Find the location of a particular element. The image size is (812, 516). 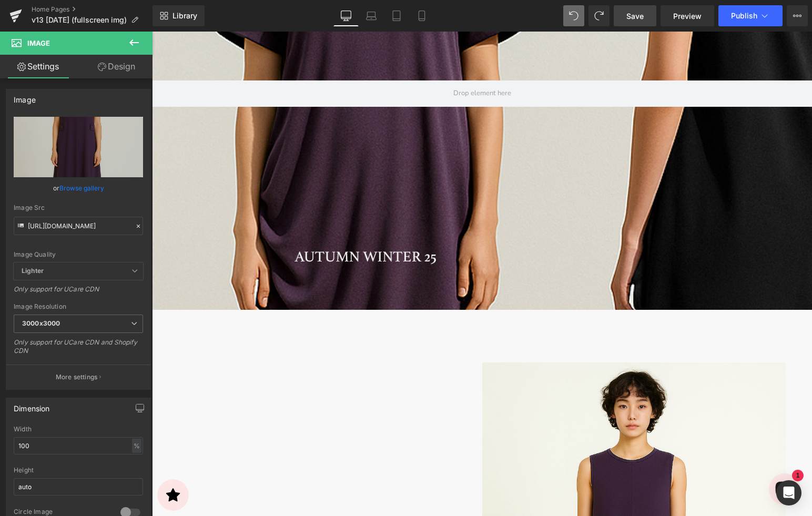

button: More settings is located at coordinates (78, 377).